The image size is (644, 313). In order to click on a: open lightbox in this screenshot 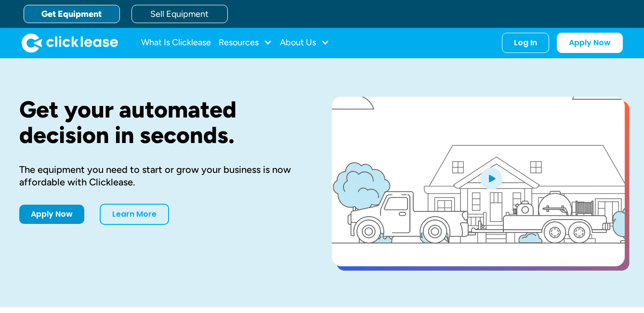, I will do `click(478, 182)`.